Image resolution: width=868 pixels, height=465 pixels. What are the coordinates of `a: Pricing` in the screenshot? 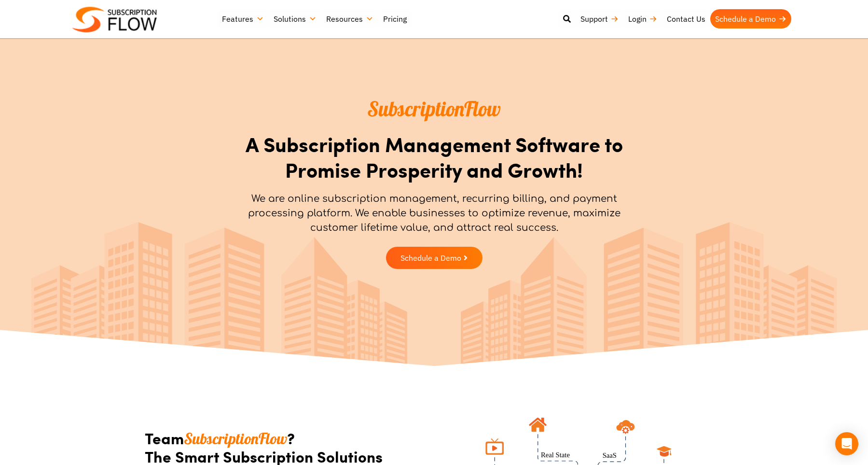 It's located at (395, 19).